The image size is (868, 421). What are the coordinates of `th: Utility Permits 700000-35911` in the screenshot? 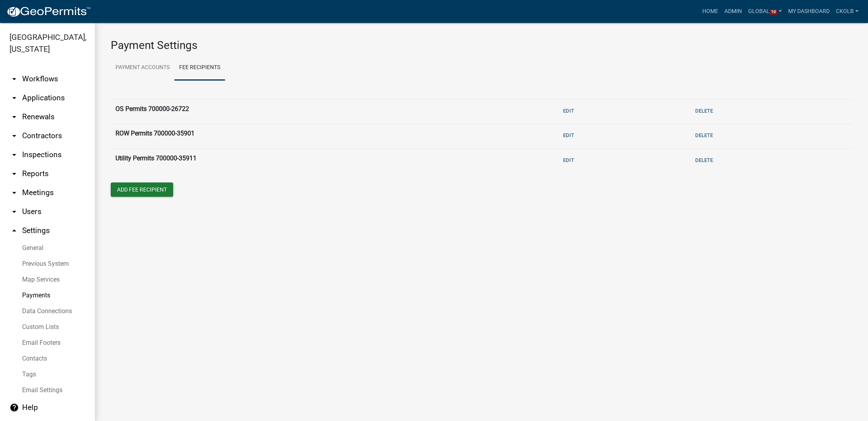 It's located at (333, 161).